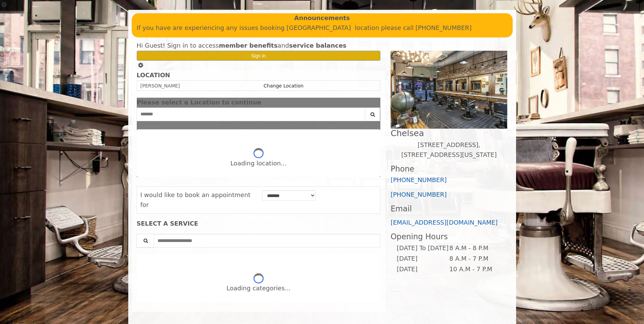  I want to click on button: Service Search, so click(145, 241).